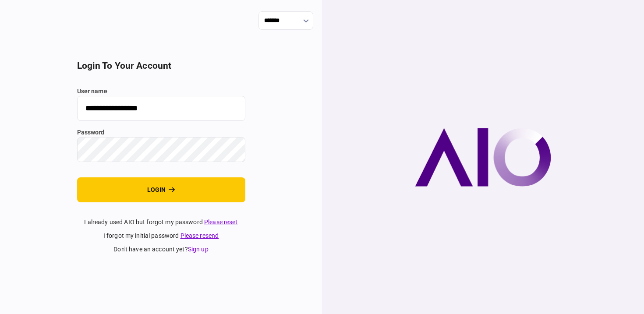 The width and height of the screenshot is (644, 314). What do you see at coordinates (286, 20) in the screenshot?
I see `input: show language options` at bounding box center [286, 20].